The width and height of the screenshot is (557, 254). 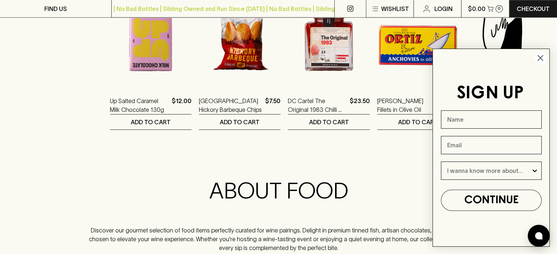 What do you see at coordinates (540, 58) in the screenshot?
I see `button: Close dialog` at bounding box center [540, 58].